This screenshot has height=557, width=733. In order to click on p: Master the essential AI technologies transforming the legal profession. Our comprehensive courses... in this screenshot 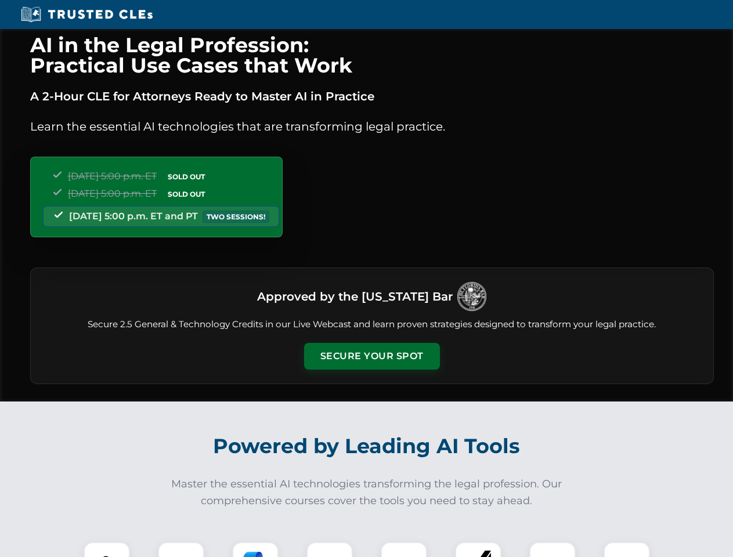, I will do `click(367, 493)`.